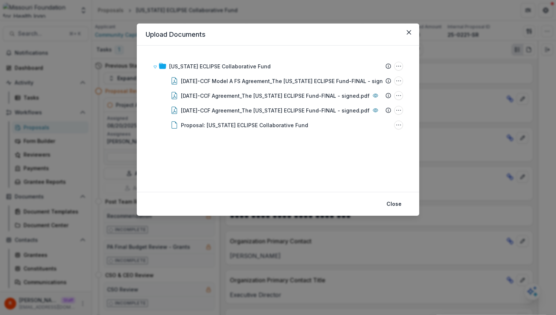  What do you see at coordinates (399, 81) in the screenshot?
I see `button: 2025.08.15-CCF Model A FS Agreement_The Missouri ECLIPSE Fund-FINAL - signed.pdf Options` at bounding box center [399, 81].